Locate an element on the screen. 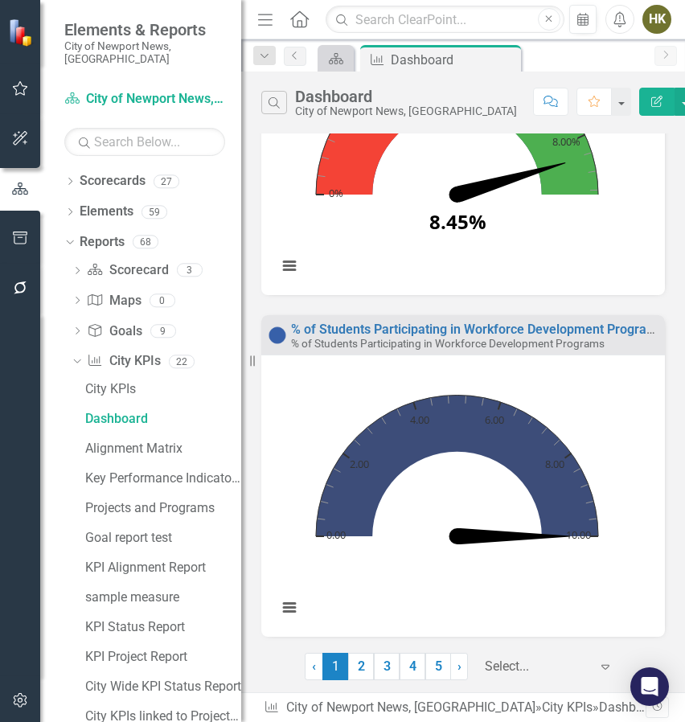  a: Goals is located at coordinates (114, 331).